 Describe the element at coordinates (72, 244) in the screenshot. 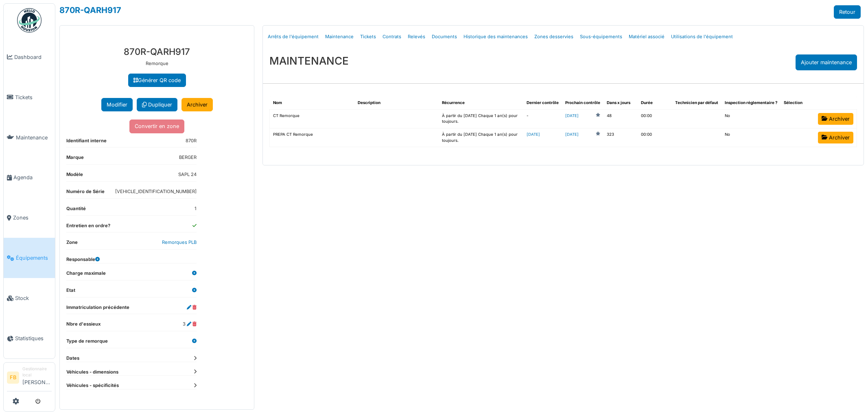

I see `dt: Zone` at that location.